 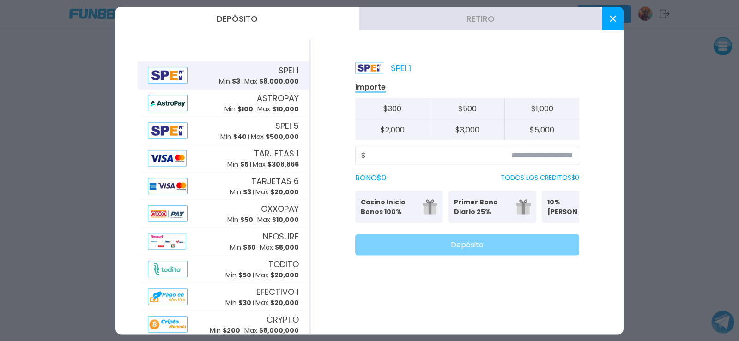 What do you see at coordinates (223, 325) in the screenshot?
I see `button: AlipayCRYPTOMin $200Max $8,000,000` at bounding box center [223, 325].